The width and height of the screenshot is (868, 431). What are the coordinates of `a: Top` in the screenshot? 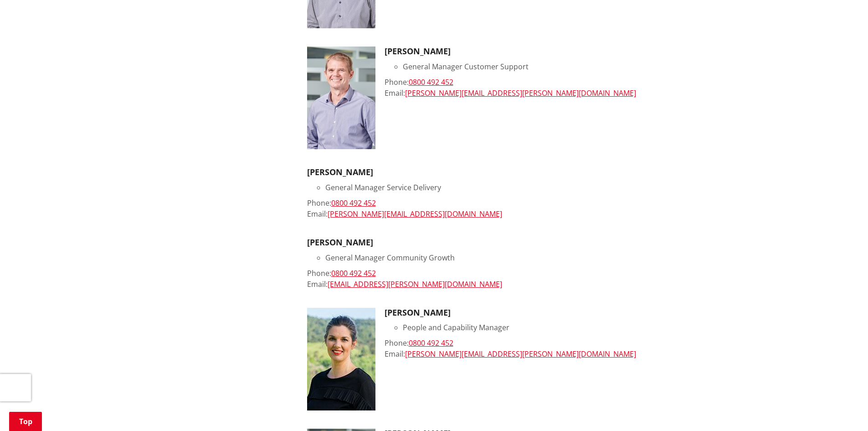 It's located at (26, 421).